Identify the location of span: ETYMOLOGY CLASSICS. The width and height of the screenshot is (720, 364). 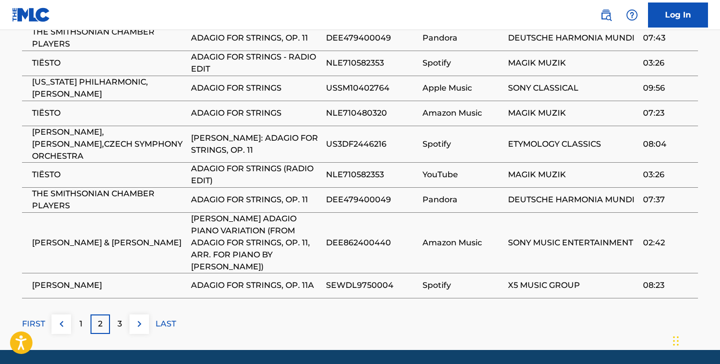
(573, 144).